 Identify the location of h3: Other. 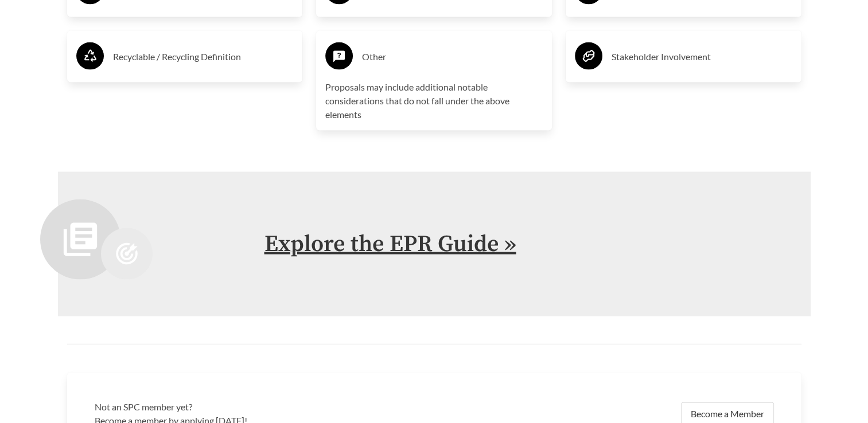
(452, 56).